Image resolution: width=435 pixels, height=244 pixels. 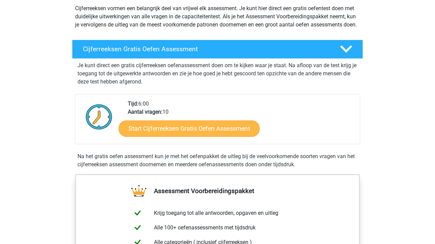 I want to click on div: Na het gratis oefen assessment kun je met het oefenpakket de uitleg bij de veelvoorkomende soorte..., so click(x=218, y=161).